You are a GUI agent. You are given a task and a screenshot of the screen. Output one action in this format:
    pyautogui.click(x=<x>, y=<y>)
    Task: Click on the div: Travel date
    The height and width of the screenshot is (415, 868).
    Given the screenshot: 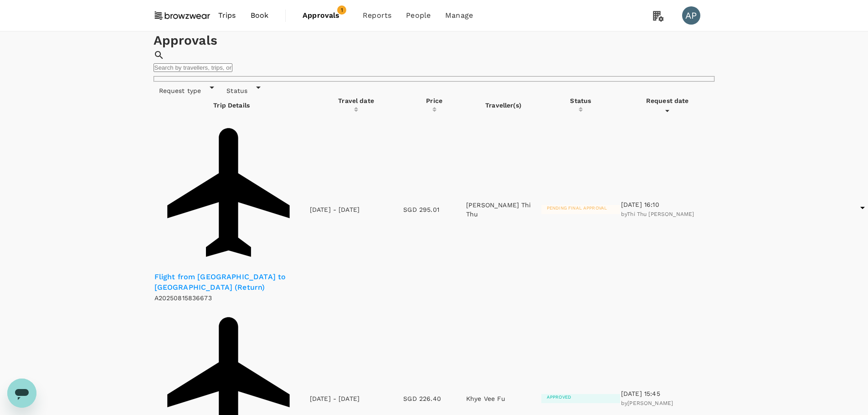 What is the action you would take?
    pyautogui.click(x=356, y=101)
    